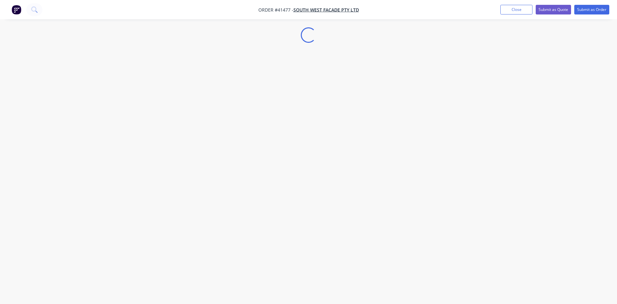 This screenshot has height=304, width=617. What do you see at coordinates (326, 10) in the screenshot?
I see `span: South West Facade Pty Ltd` at bounding box center [326, 10].